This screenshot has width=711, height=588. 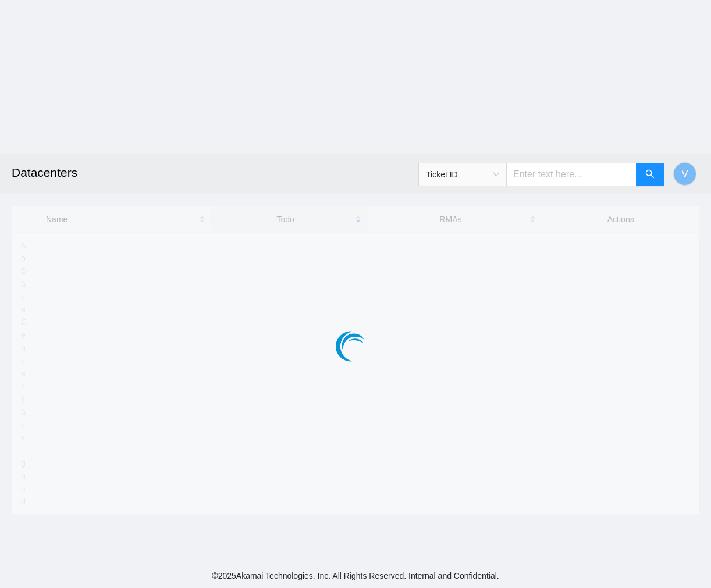 I want to click on span: search, so click(x=650, y=175).